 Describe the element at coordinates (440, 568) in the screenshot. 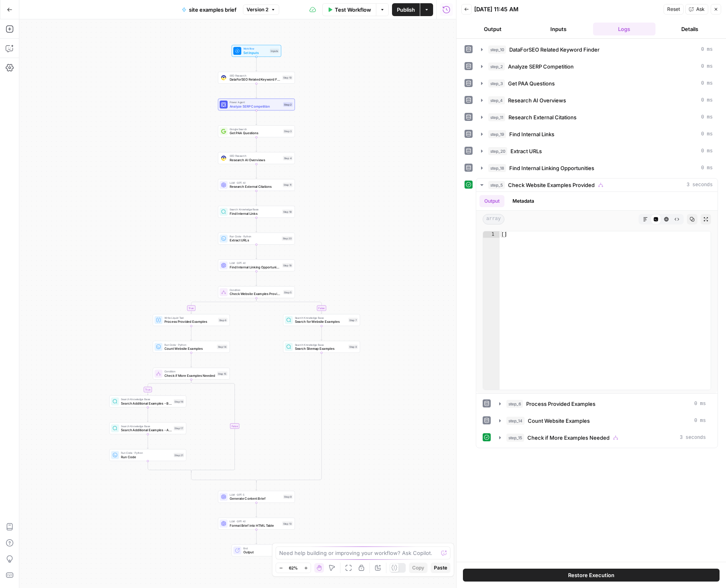

I see `span: Paste` at that location.